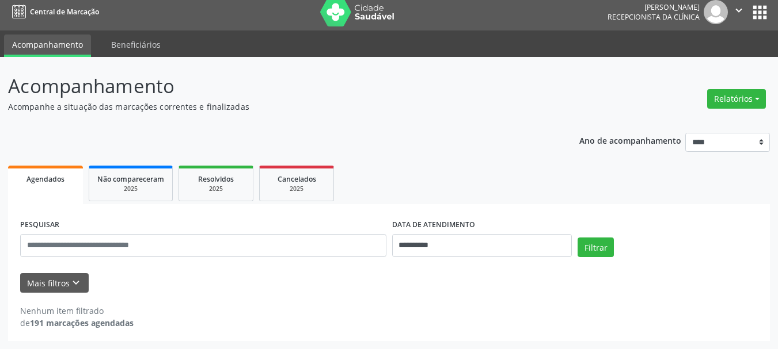 This screenshot has width=778, height=349. What do you see at coordinates (76, 283) in the screenshot?
I see `i: keyboard_arrow_down` at bounding box center [76, 283].